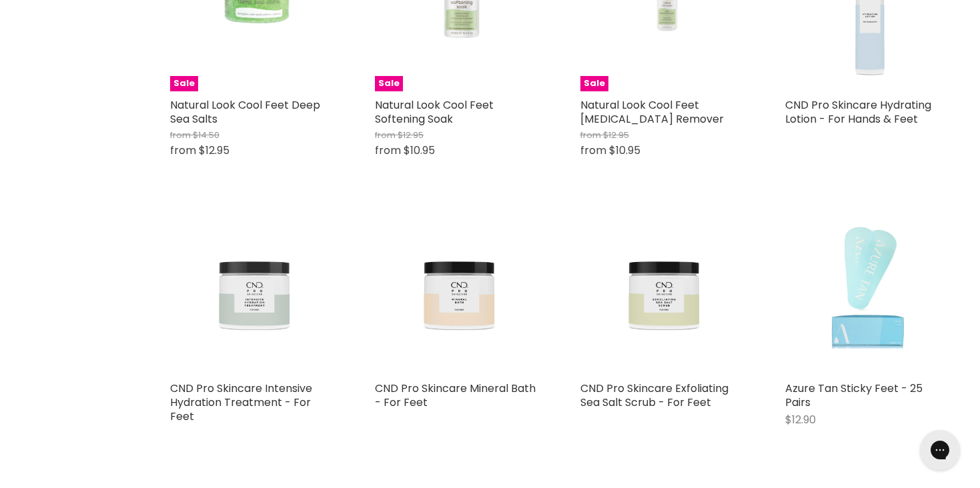 Image resolution: width=980 pixels, height=488 pixels. Describe the element at coordinates (245, 112) in the screenshot. I see `a: Natural Look Cool Feet Deep Sea Salts` at that location.